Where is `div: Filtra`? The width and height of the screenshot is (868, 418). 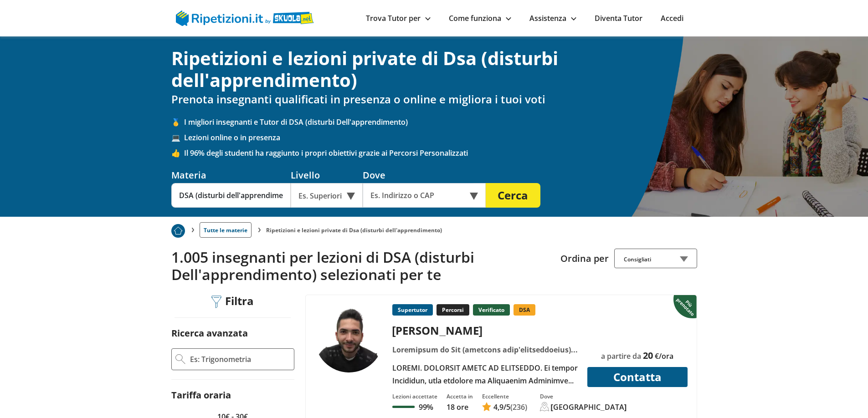
div: Filtra is located at coordinates (233, 301).